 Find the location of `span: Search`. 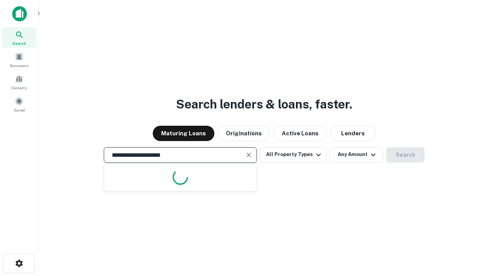

span: Search is located at coordinates (19, 43).